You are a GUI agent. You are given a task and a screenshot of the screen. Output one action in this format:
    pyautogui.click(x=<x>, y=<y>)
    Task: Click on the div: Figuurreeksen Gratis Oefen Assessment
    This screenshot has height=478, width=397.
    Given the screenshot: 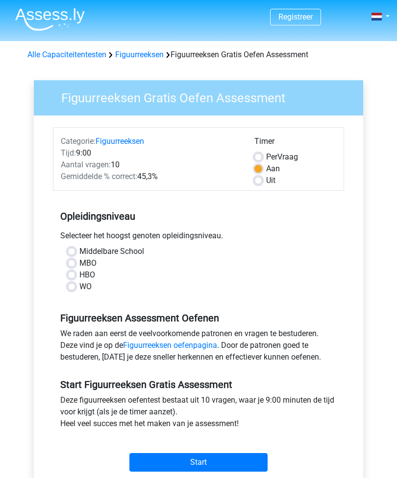 What is the action you would take?
    pyautogui.click(x=198, y=55)
    